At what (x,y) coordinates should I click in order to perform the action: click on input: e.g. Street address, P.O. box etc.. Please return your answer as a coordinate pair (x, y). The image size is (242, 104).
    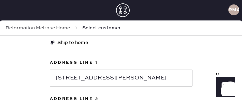
    Looking at the image, I should click on (121, 78).